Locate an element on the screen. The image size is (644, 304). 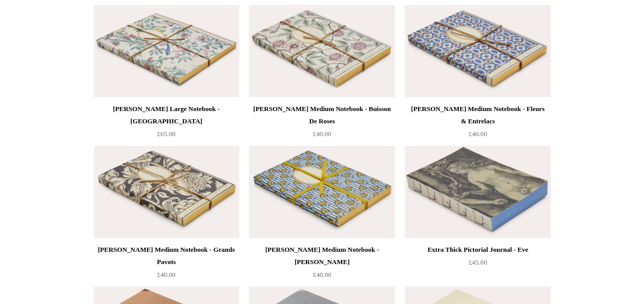
img: Antoinette Poisson Medium Notebook - Fleurs & Entrelacs is located at coordinates (477, 51).